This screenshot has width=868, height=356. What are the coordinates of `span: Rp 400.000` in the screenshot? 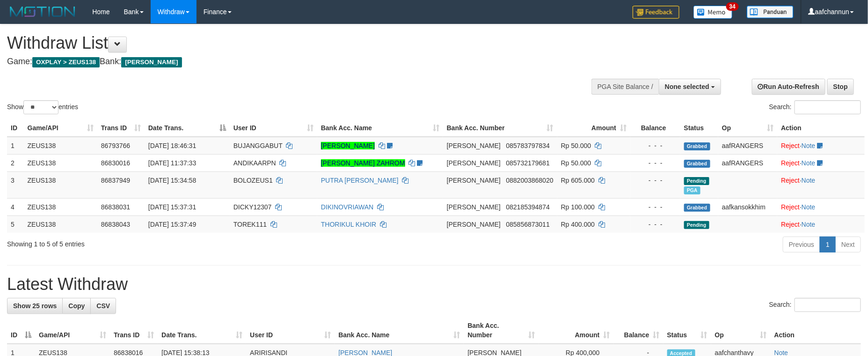 It's located at (578, 224).